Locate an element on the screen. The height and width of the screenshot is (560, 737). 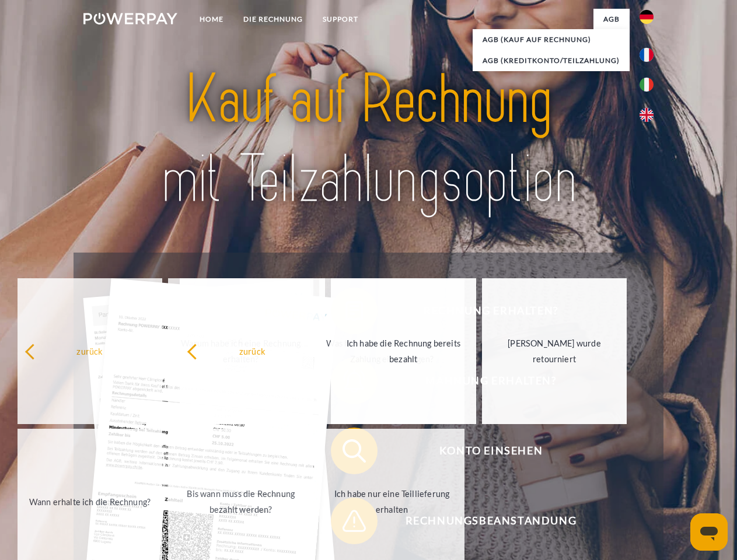
a: Konto einsehen is located at coordinates (483, 451).